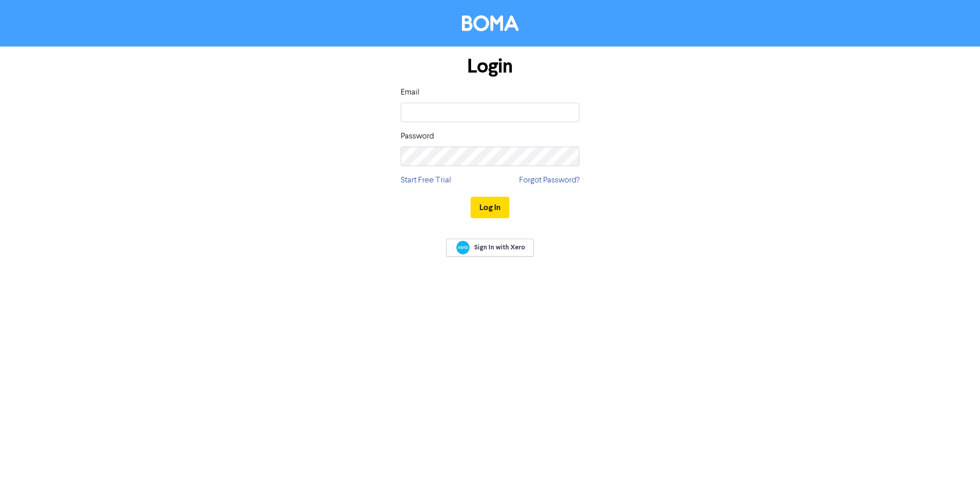  What do you see at coordinates (500, 247) in the screenshot?
I see `span: Sign In with Xero` at bounding box center [500, 247].